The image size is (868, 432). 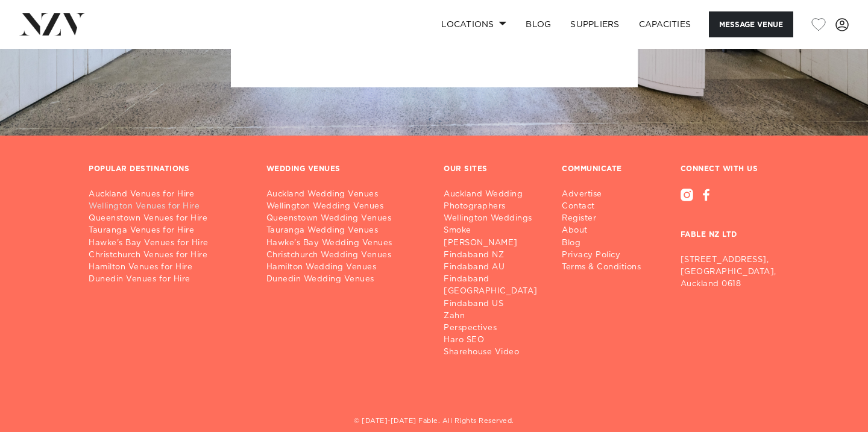 What do you see at coordinates (538, 24) in the screenshot?
I see `a: BLOG` at bounding box center [538, 24].